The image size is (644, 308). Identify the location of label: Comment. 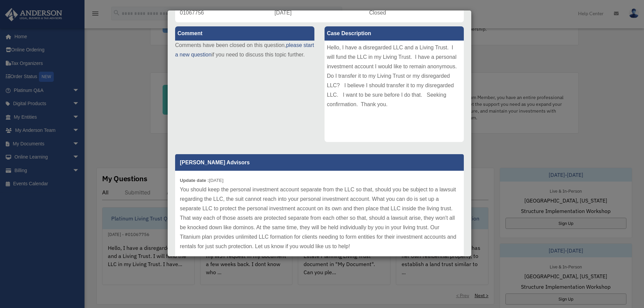
(245, 34).